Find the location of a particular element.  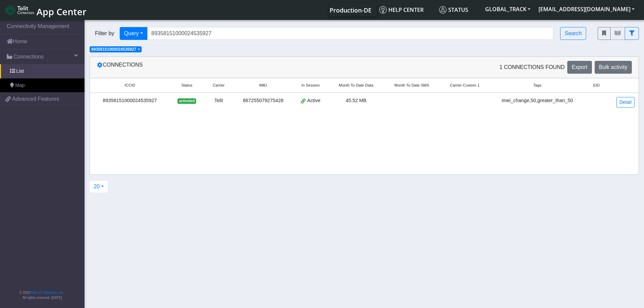

span: Help center is located at coordinates (401, 10).